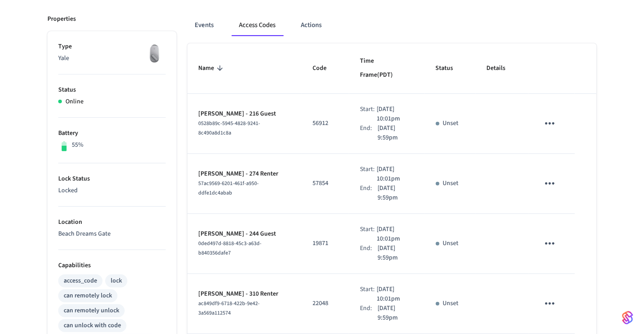  What do you see at coordinates (92, 326) in the screenshot?
I see `div: can unlock with code` at bounding box center [92, 326].